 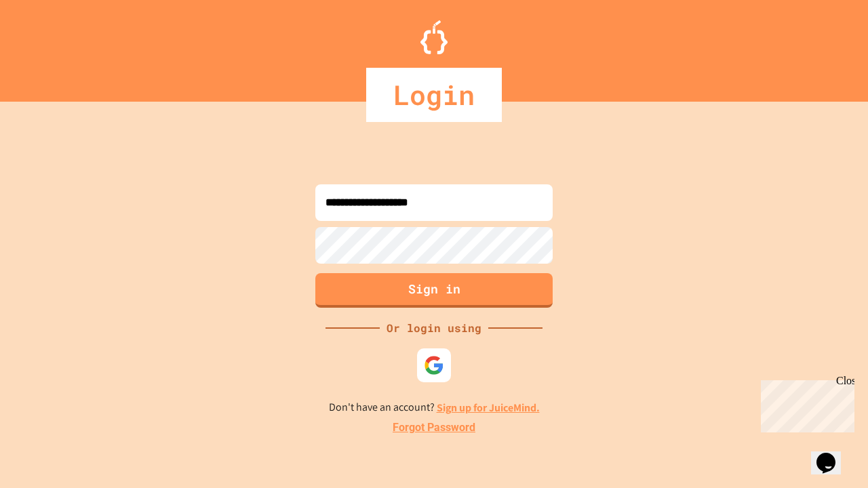 I want to click on a: Forgot Password, so click(x=434, y=428).